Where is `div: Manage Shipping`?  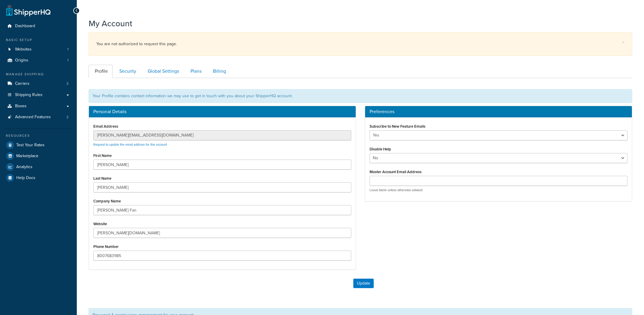
div: Manage Shipping is located at coordinates (38, 75).